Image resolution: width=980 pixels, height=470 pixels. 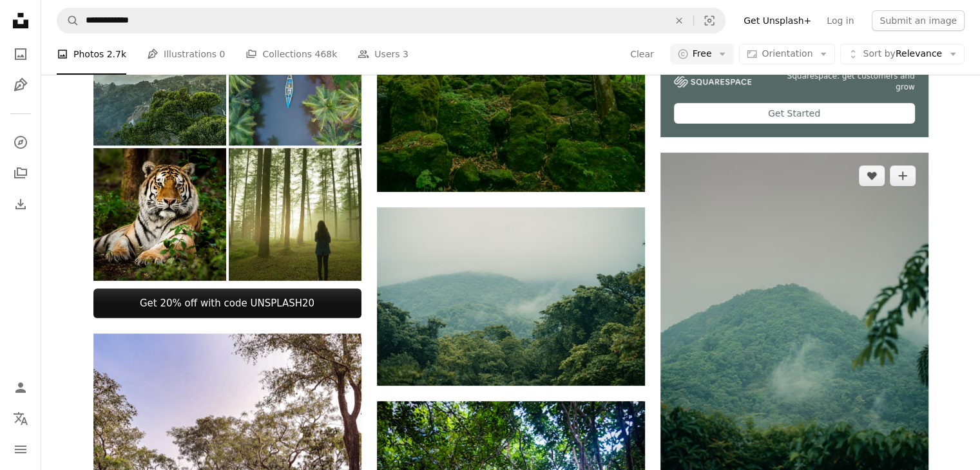 I want to click on a: Log in / Sign up, so click(x=21, y=388).